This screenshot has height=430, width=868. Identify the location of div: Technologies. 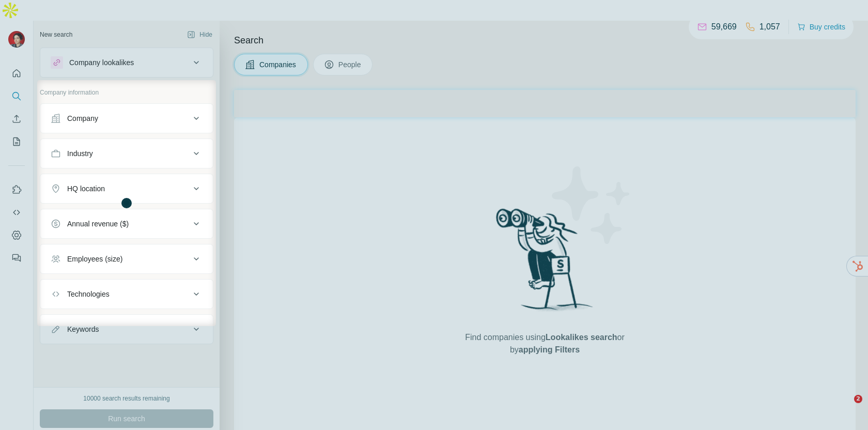
(88, 294).